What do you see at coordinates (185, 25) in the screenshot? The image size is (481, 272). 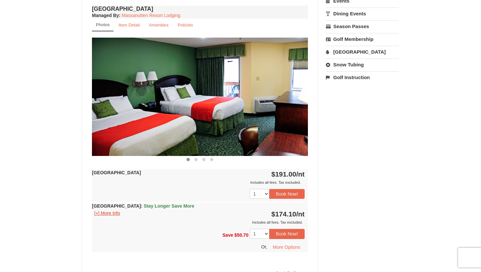 I see `small: Policies` at bounding box center [185, 25].